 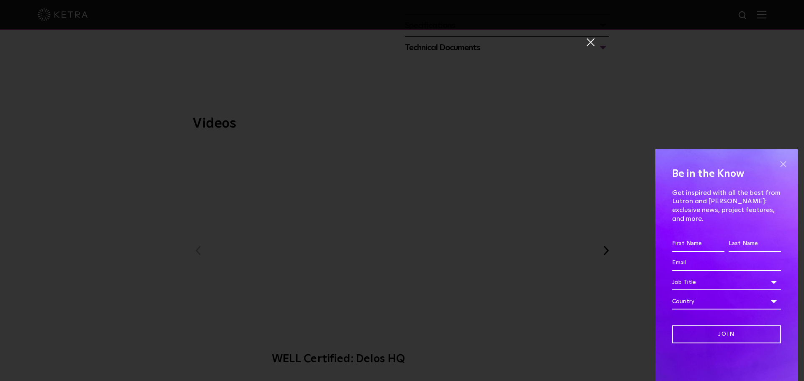 I want to click on input: Join, so click(x=727, y=335).